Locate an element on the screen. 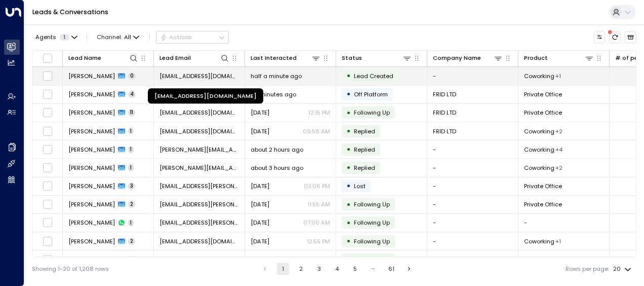 This screenshot has width=644, height=286. span: Hannah Cogan is located at coordinates (91, 149).